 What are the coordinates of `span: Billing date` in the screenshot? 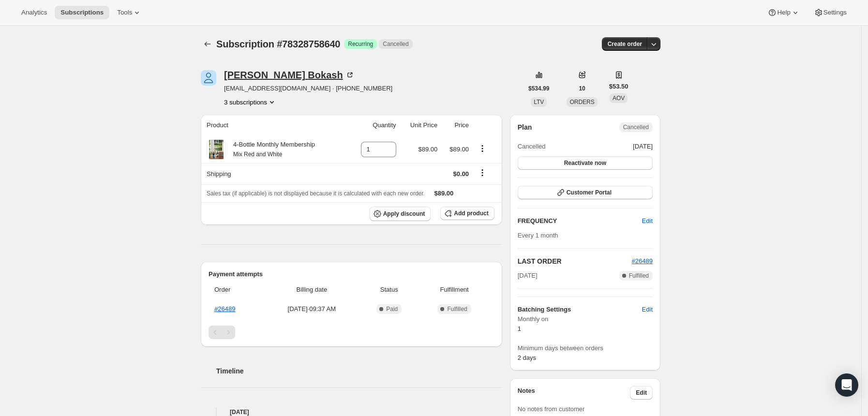 It's located at (311, 290).